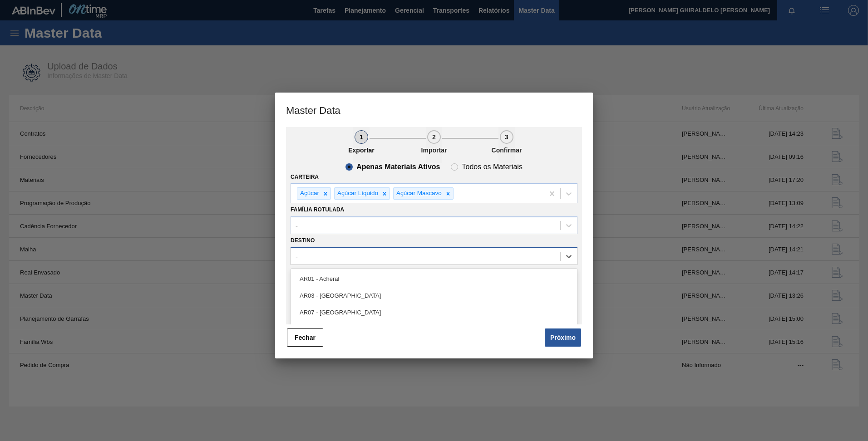 The height and width of the screenshot is (441, 868). I want to click on div: 1, so click(361, 137).